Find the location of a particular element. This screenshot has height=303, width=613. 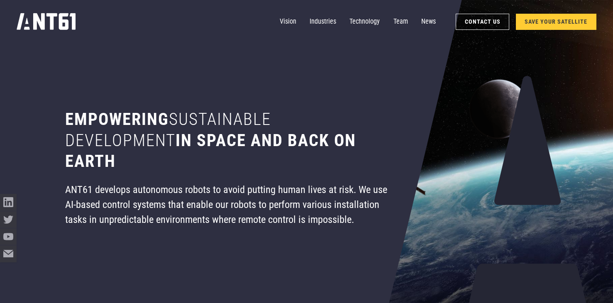

a: Vision is located at coordinates (288, 22).